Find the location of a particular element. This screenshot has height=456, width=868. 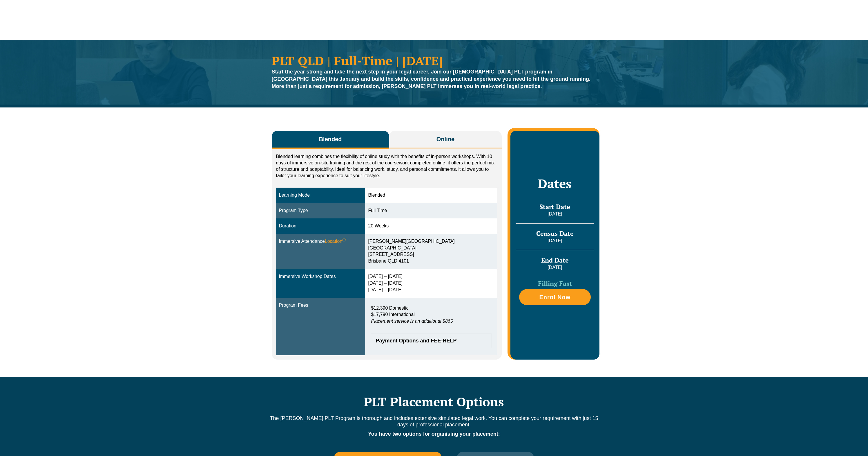

span: Payment Options and FEE-HELP is located at coordinates (429, 341).